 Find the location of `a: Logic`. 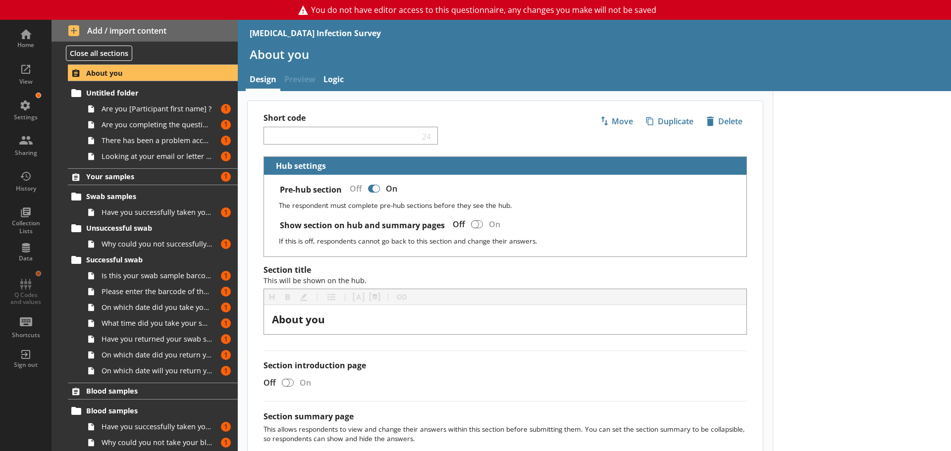

a: Logic is located at coordinates (333, 80).